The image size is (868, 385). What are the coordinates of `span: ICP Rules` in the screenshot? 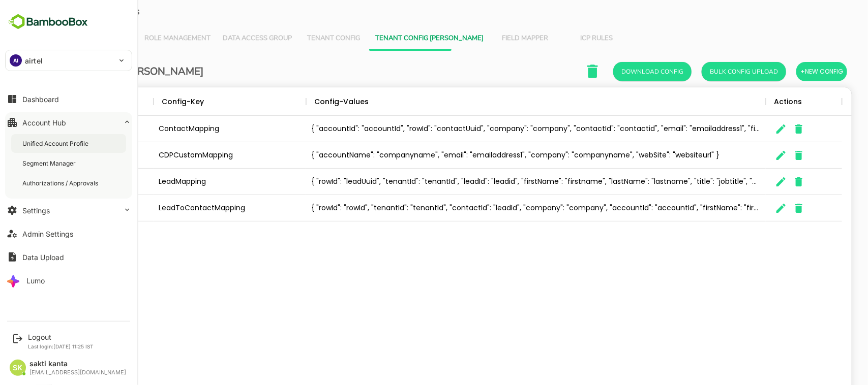 It's located at (561, 38).